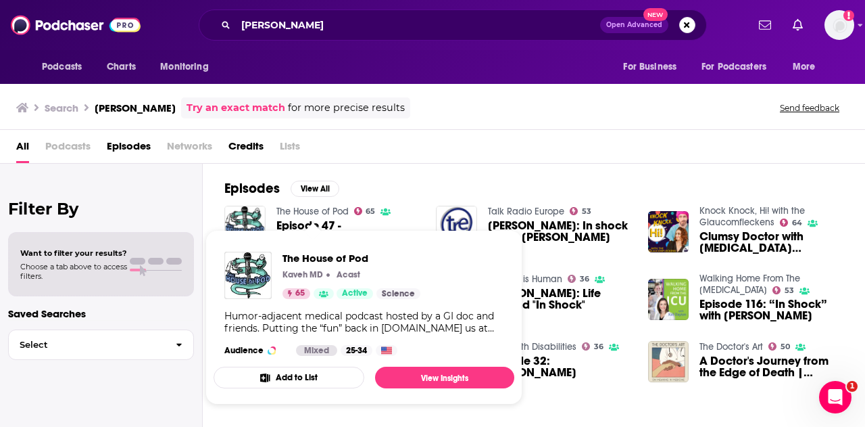 Image resolution: width=865 pixels, height=427 pixels. Describe the element at coordinates (316, 350) in the screenshot. I see `div: Mixed` at that location.